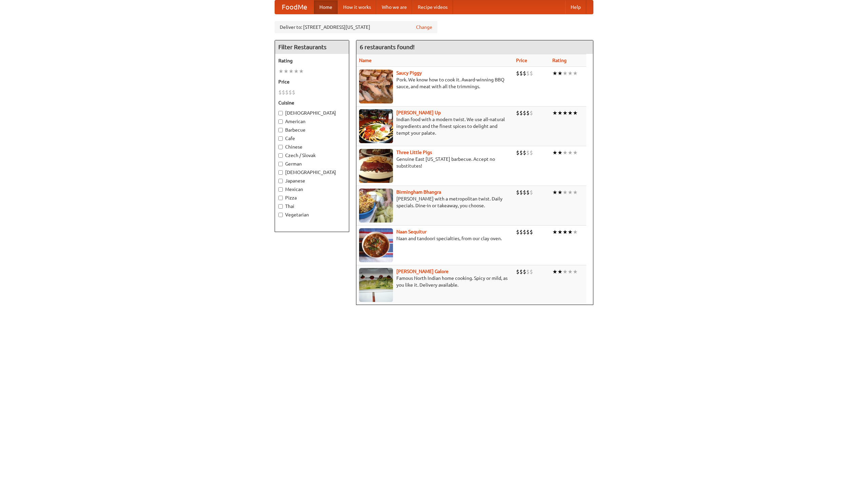 Image resolution: width=868 pixels, height=480 pixels. I want to click on label: Thai, so click(312, 206).